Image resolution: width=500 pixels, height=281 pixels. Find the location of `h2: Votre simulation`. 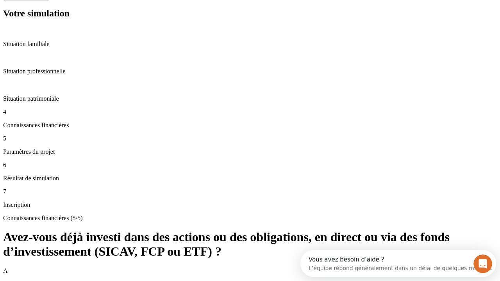

h2: Votre simulation is located at coordinates (250, 13).